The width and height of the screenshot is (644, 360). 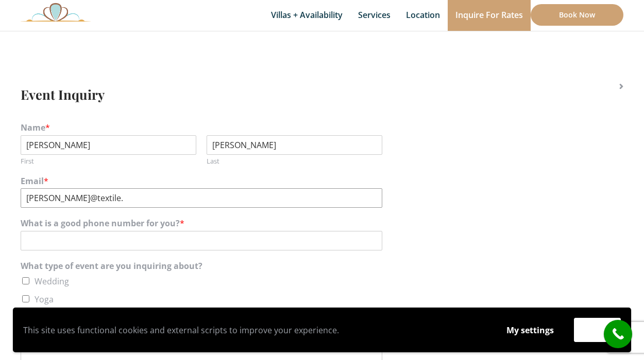 I want to click on label: Last, so click(x=294, y=161).